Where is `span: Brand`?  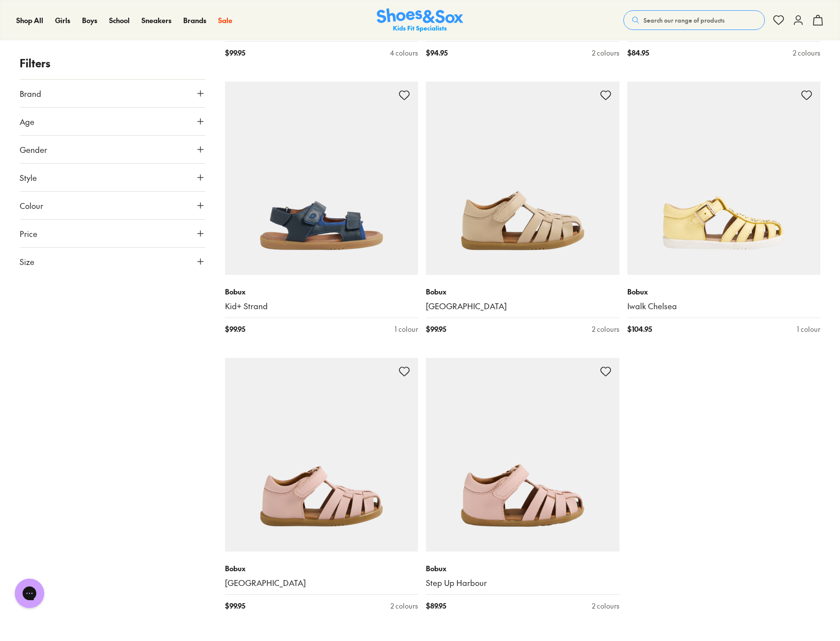 span: Brand is located at coordinates (30, 94).